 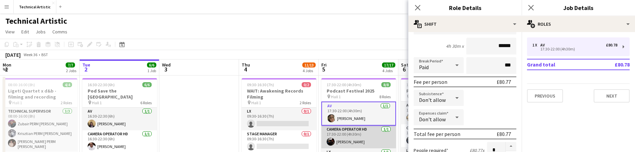 I want to click on div: Total fee per person, so click(x=437, y=134).